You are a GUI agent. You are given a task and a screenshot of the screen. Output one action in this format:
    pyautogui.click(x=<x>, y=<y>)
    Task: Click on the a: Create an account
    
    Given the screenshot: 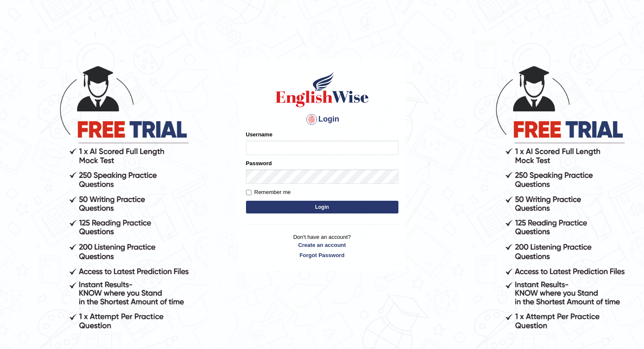 What is the action you would take?
    pyautogui.click(x=322, y=245)
    